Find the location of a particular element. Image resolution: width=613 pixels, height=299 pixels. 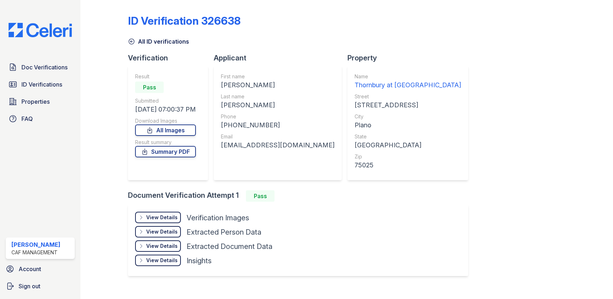

span: FAQ is located at coordinates (27, 119).